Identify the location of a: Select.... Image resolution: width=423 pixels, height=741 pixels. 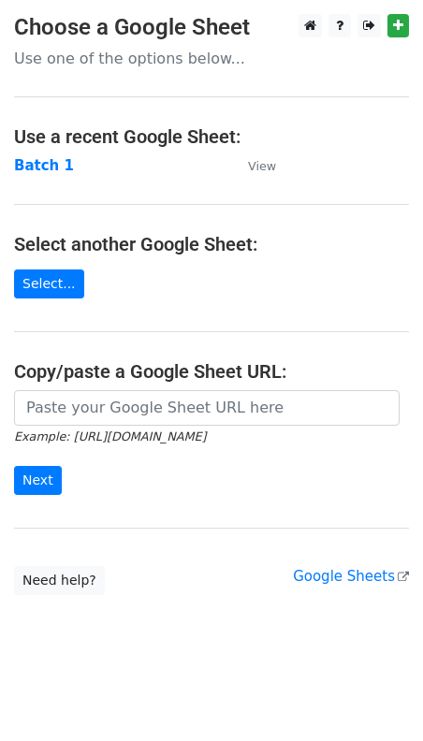
(49, 284).